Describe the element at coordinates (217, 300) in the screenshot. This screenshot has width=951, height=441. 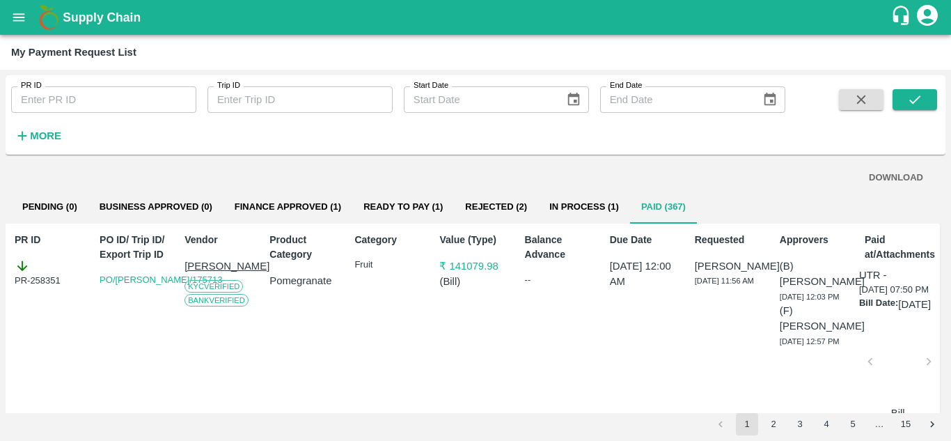
I see `span: Bank Verified` at that location.